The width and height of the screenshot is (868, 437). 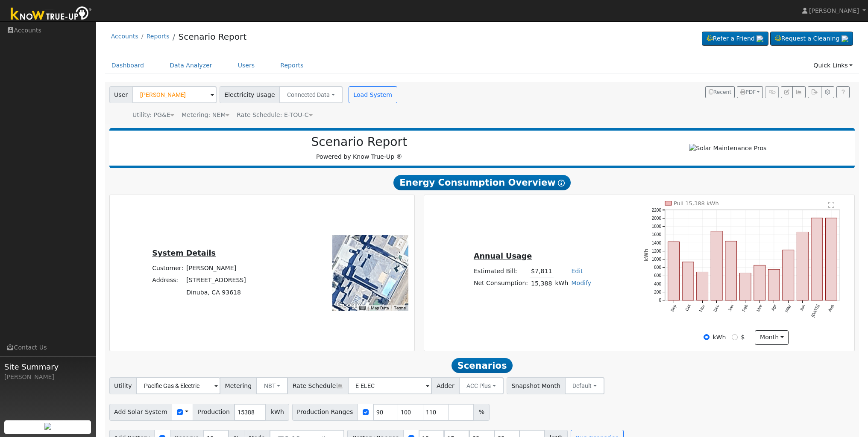 What do you see at coordinates (168, 281) in the screenshot?
I see `td: Address:` at bounding box center [168, 281].